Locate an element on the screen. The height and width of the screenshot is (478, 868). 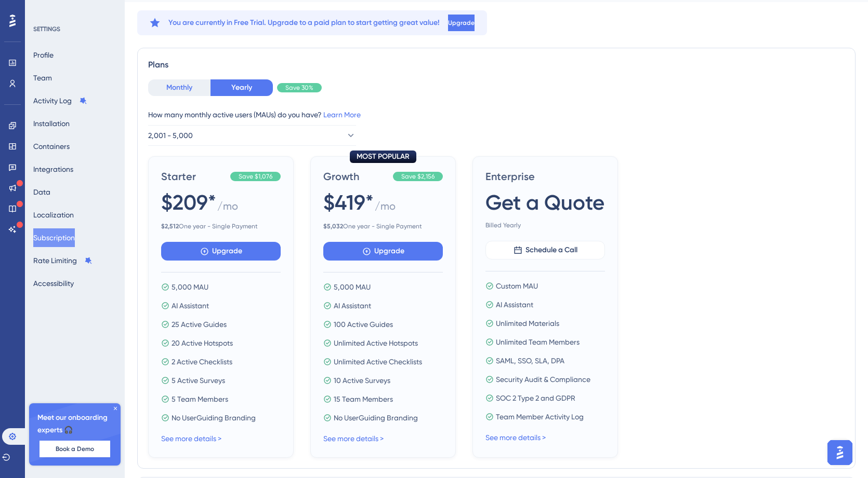
span: 2,001 - 5,000 is located at coordinates (170, 136).